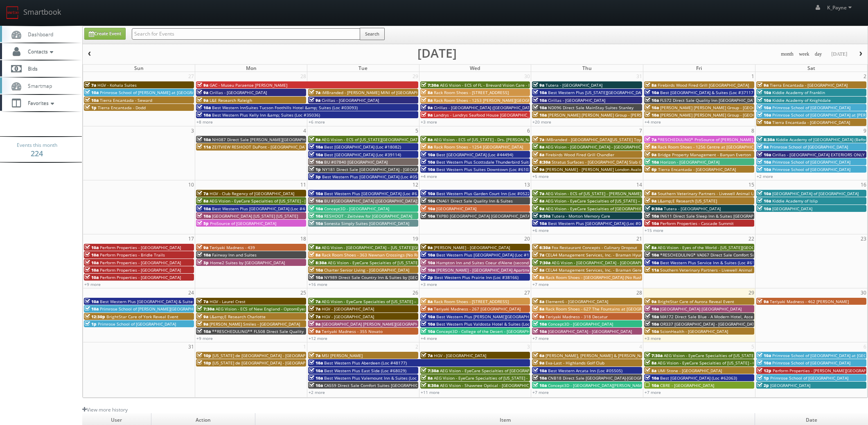 This screenshot has height=425, width=868. What do you see at coordinates (238, 317) in the screenshot?
I see `span: L&amp;E Research Charlotte` at bounding box center [238, 317].